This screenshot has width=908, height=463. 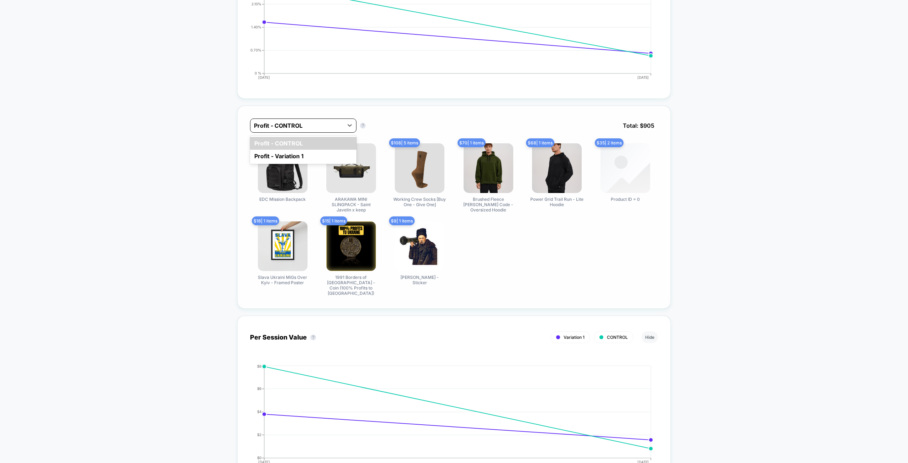 What do you see at coordinates (283, 168) in the screenshot?
I see `img: EDC Mission Backpack` at bounding box center [283, 168].